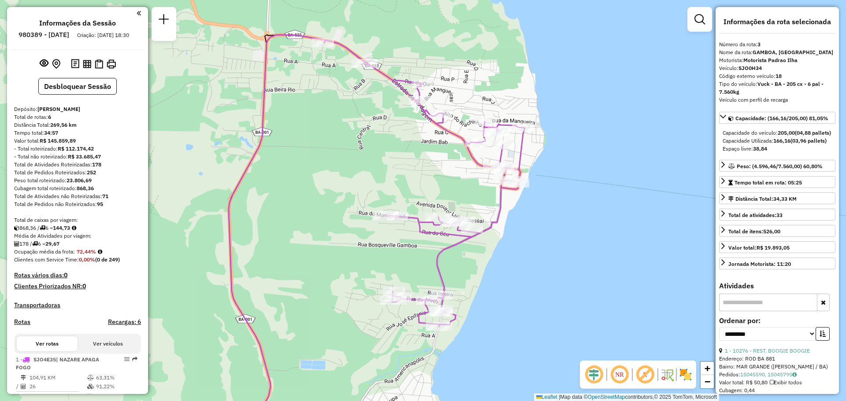 The width and height of the screenshot is (846, 401). Describe the element at coordinates (58, 397) in the screenshot. I see `td: 4,03 KM` at that location.